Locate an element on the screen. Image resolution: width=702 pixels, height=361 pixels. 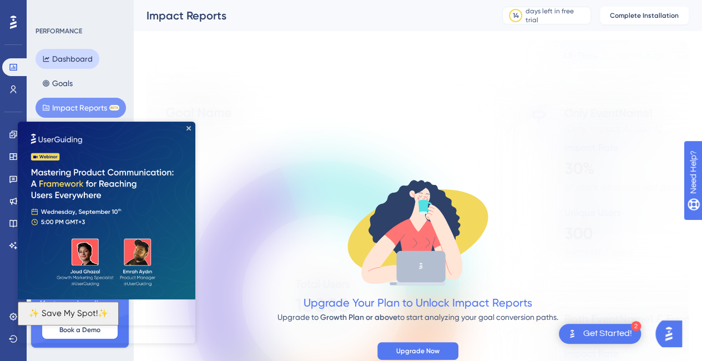
span: Upgrade Your Plan to Unlock Impact Reports is located at coordinates (418, 302).